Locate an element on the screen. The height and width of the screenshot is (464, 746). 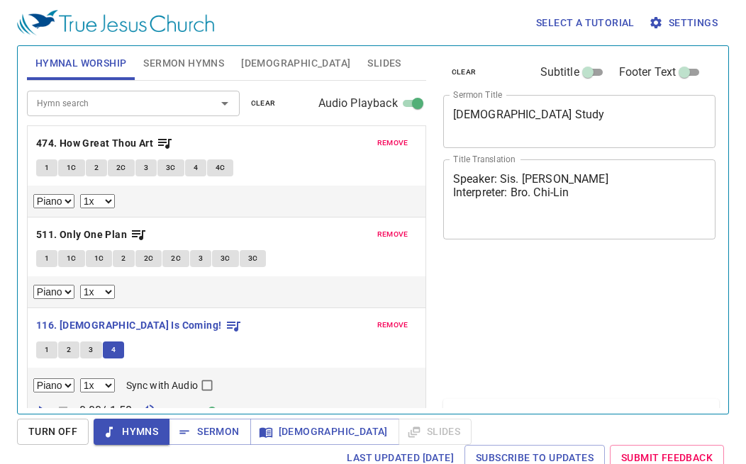
span: Sermon Hymns is located at coordinates (184, 63).